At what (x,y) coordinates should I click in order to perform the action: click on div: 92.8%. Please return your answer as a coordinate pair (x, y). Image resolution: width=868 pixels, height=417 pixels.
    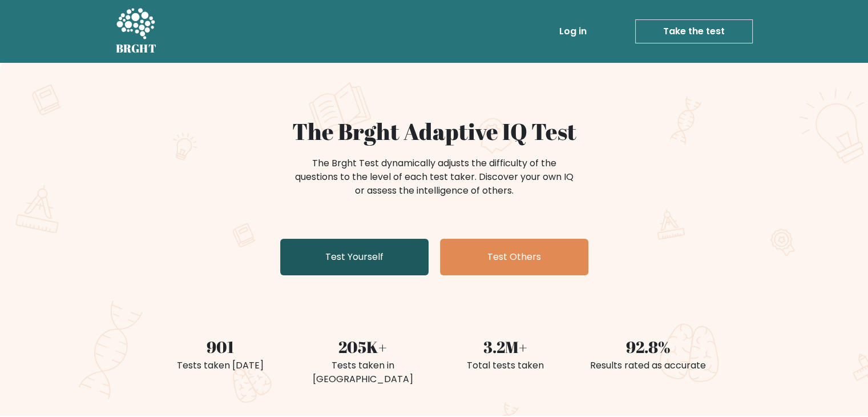
    Looking at the image, I should click on (648, 347).